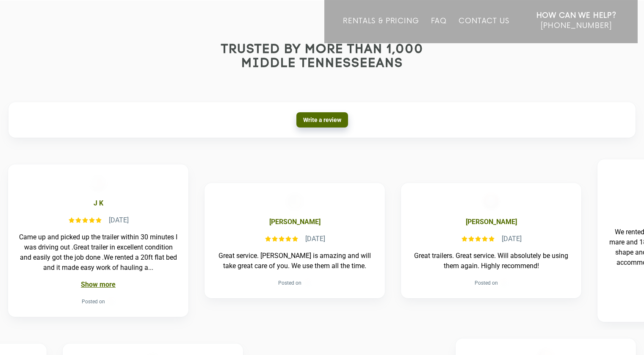 The width and height of the screenshot is (644, 355). What do you see at coordinates (439, 30) in the screenshot?
I see `a: FAQ` at bounding box center [439, 30].